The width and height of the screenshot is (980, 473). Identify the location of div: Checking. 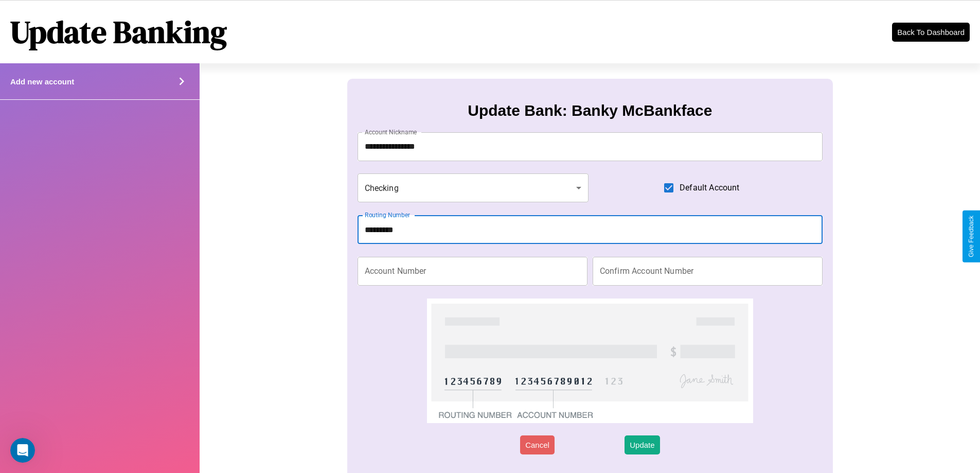
(473, 188).